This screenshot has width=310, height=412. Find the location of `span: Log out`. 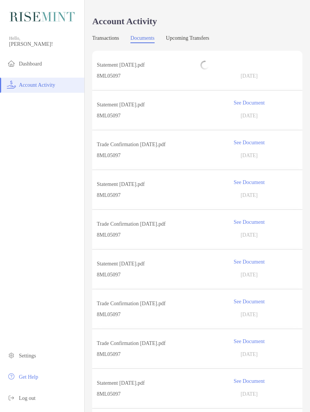

span: Log out is located at coordinates (27, 398).